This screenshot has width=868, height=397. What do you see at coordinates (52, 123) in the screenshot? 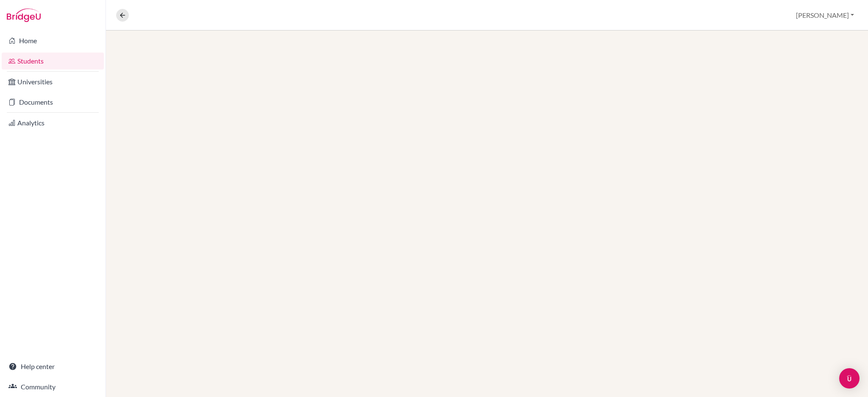
I see `a: Analytics` at bounding box center [52, 123].